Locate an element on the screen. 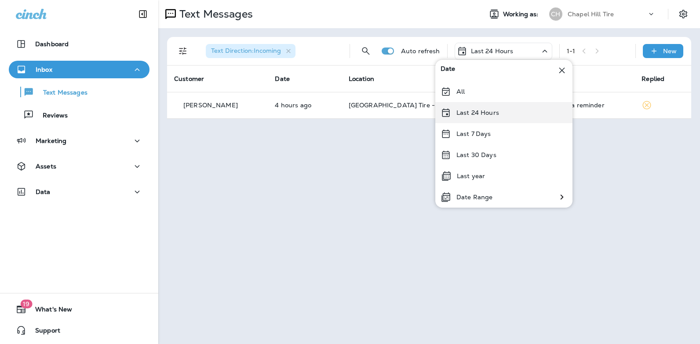 This screenshot has width=700, height=344. button: Assets is located at coordinates (79, 166).